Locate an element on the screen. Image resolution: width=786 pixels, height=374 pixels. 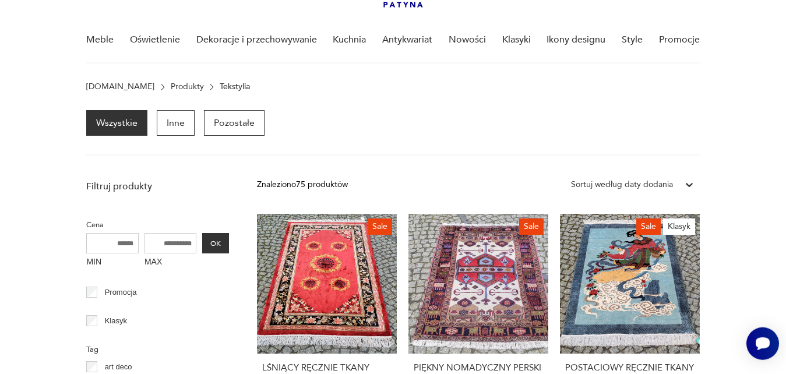
p: Klasyk is located at coordinates (116, 321).